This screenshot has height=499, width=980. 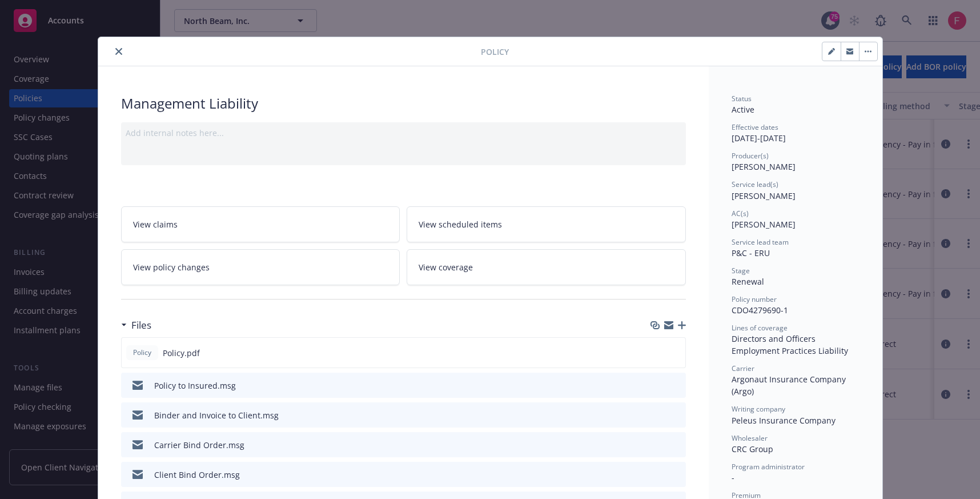 I want to click on span: Wholesaler, so click(x=749, y=437).